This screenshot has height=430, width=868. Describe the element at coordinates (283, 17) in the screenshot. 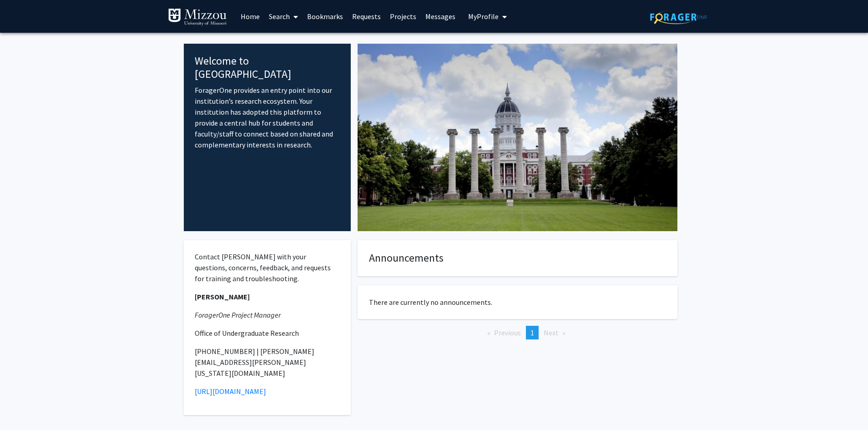

I see `a: Search` at that location.